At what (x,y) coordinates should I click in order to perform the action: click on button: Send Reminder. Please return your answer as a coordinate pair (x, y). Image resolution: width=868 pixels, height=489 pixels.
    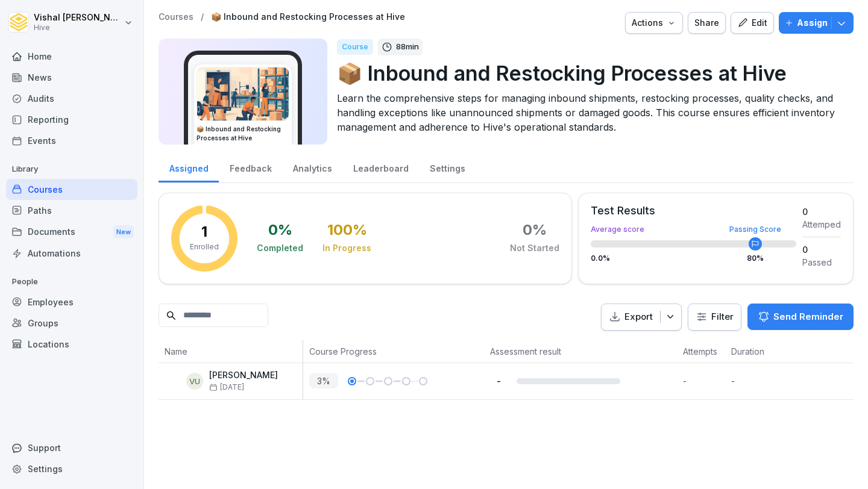
    Looking at the image, I should click on (800, 317).